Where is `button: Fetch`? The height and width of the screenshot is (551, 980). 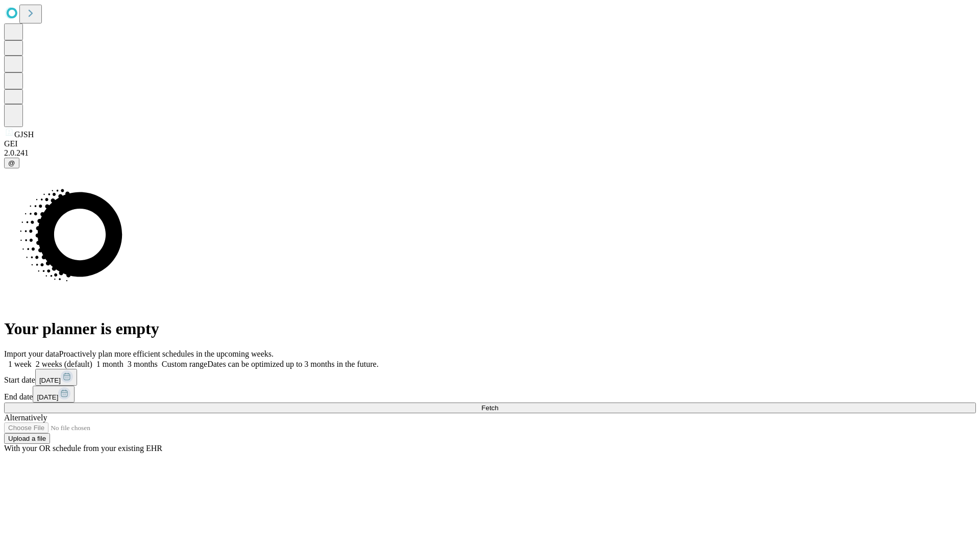
button: Fetch is located at coordinates (490, 408).